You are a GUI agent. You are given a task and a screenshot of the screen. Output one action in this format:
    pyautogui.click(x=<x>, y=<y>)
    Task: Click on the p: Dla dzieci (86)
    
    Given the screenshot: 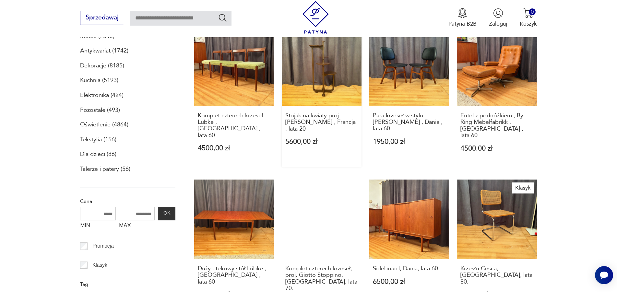 What is the action you would take?
    pyautogui.click(x=98, y=154)
    